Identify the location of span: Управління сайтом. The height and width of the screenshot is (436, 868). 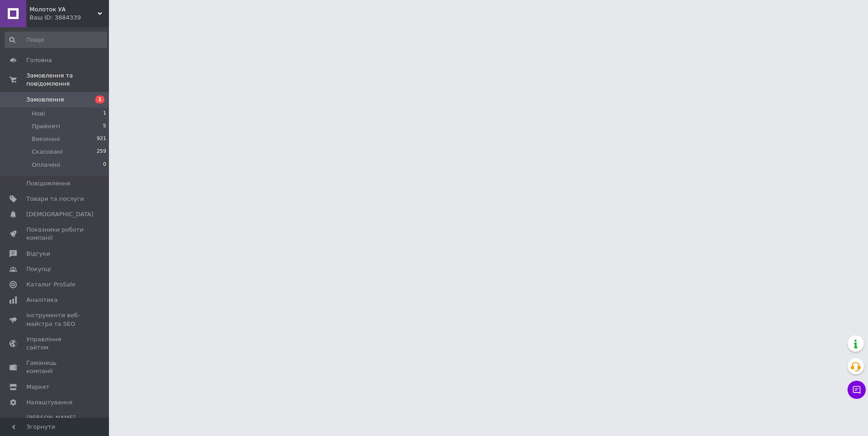
(55, 343).